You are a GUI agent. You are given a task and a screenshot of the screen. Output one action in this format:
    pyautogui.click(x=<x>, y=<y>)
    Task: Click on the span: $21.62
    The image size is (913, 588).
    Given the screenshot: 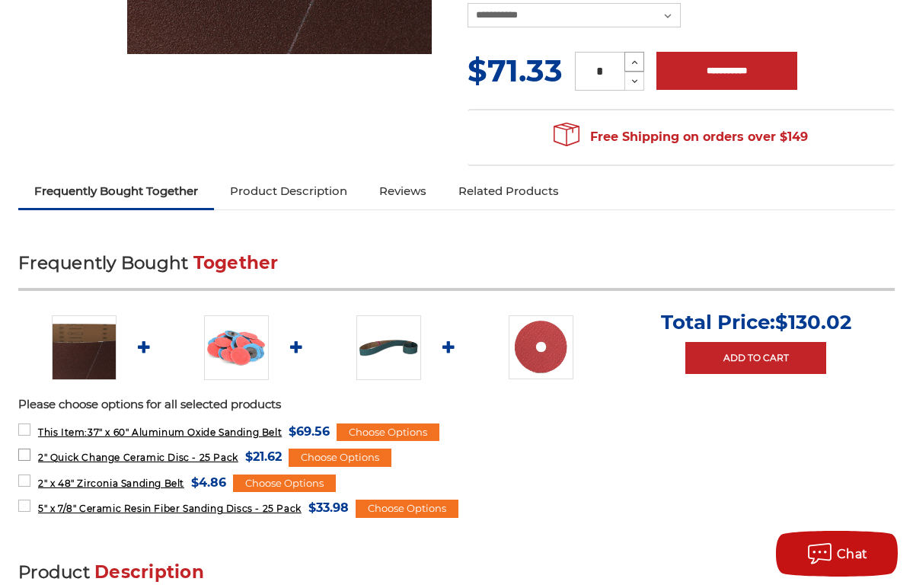 What is the action you would take?
    pyautogui.click(x=263, y=456)
    